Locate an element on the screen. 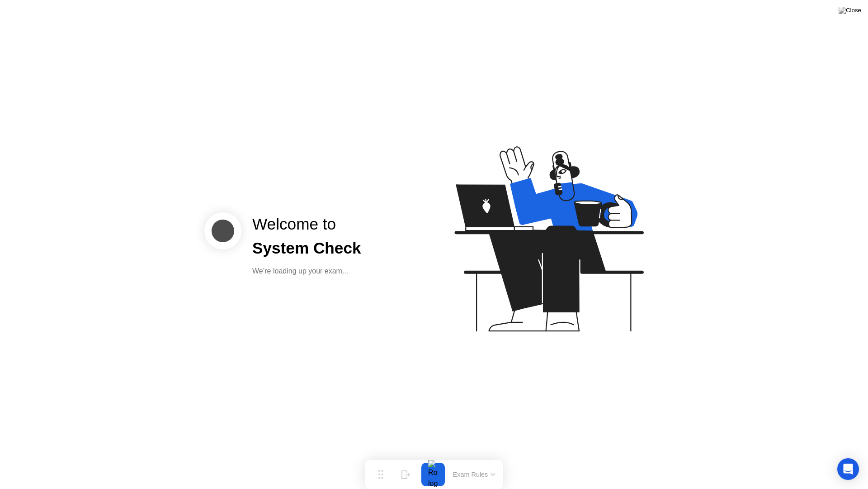  div: Open Intercom Messenger is located at coordinates (848, 469).